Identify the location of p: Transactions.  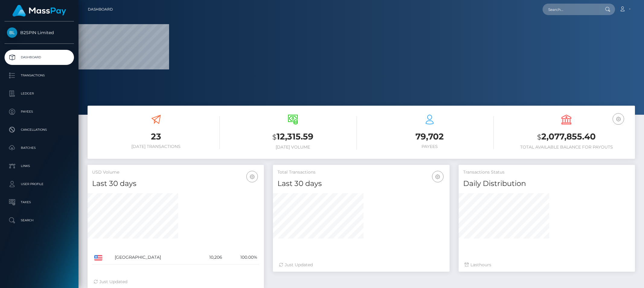
(39, 76).